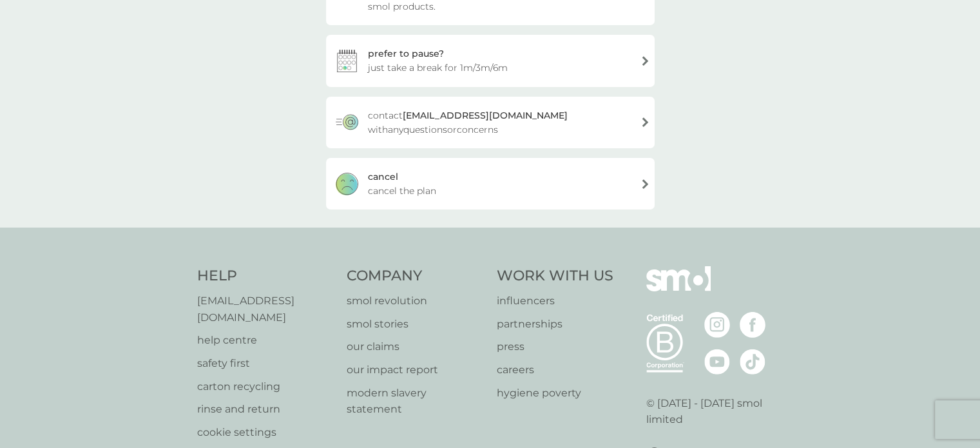 The image size is (980, 448). I want to click on a: partnerships, so click(555, 324).